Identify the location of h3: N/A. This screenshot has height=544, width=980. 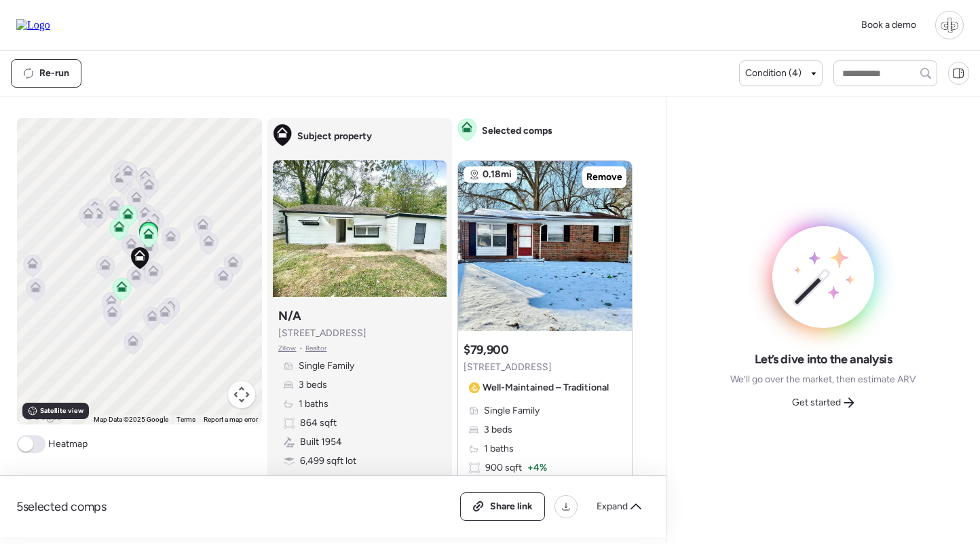
(290, 315).